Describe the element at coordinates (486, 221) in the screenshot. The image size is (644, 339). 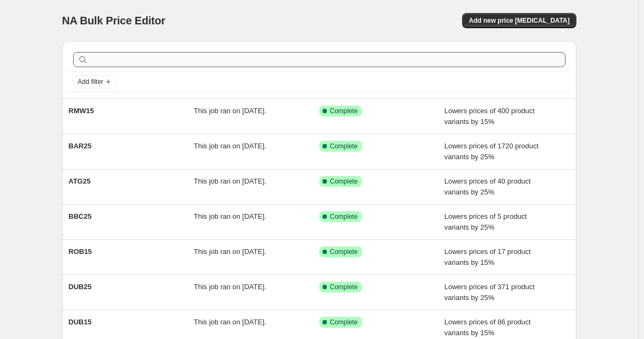
I see `span: Lowers prices of 5 product variants by 25%` at that location.